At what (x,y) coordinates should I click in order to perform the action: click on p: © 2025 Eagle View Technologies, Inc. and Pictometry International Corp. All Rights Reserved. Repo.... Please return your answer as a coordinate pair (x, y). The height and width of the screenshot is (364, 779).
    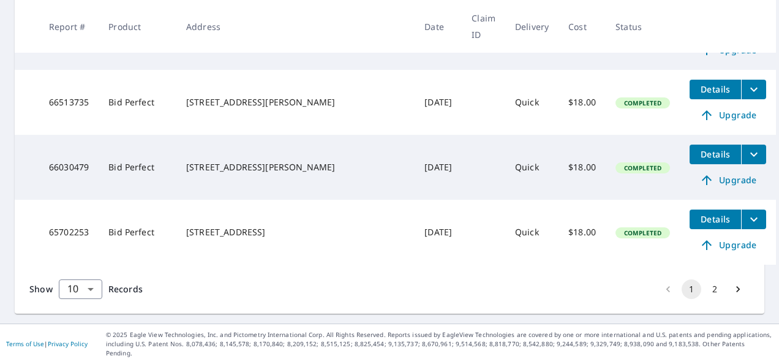
    Looking at the image, I should click on (439, 344).